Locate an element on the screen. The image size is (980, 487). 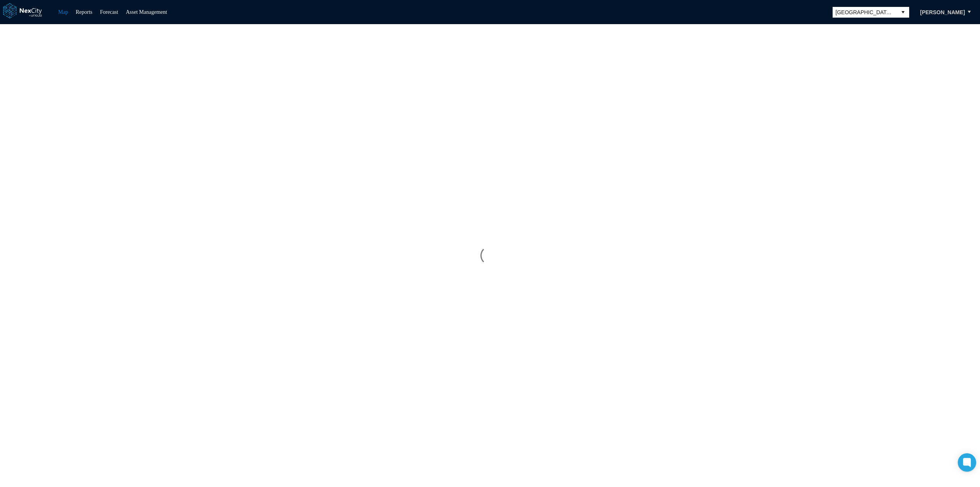
button: select is located at coordinates (903, 12).